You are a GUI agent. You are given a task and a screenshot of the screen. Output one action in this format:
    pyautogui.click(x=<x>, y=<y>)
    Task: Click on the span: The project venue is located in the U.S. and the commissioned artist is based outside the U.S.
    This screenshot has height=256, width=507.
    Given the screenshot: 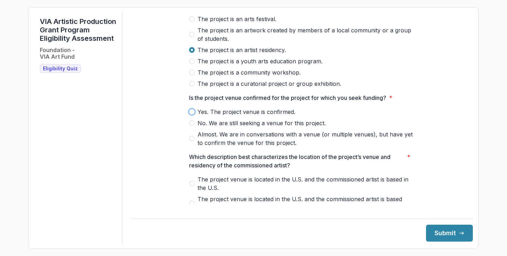 What is the action you would take?
    pyautogui.click(x=306, y=203)
    